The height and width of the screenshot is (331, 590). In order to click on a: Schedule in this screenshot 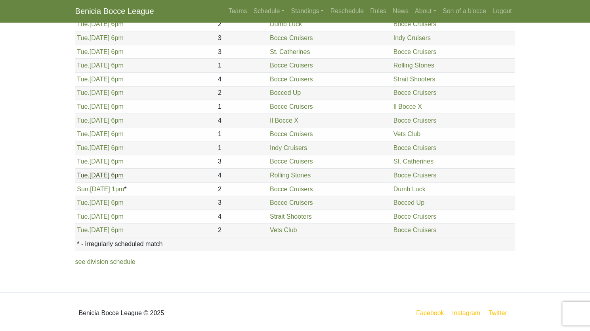, I will do `click(269, 11)`.